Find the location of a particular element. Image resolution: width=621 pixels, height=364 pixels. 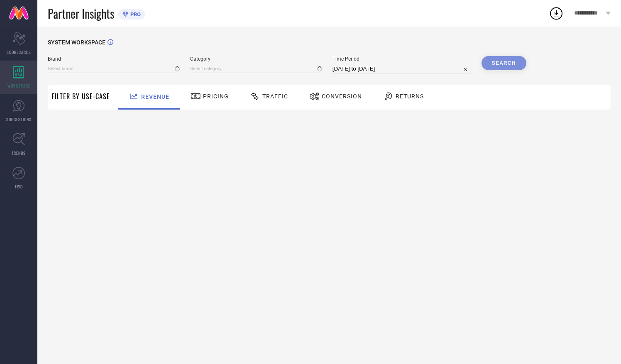

input: Select category is located at coordinates (256, 68).